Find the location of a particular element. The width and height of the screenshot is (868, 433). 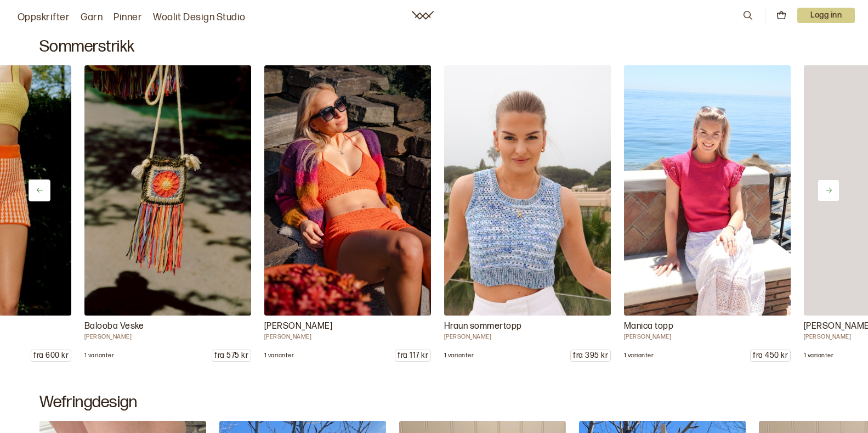

a: Oppskrifter is located at coordinates (43, 18).